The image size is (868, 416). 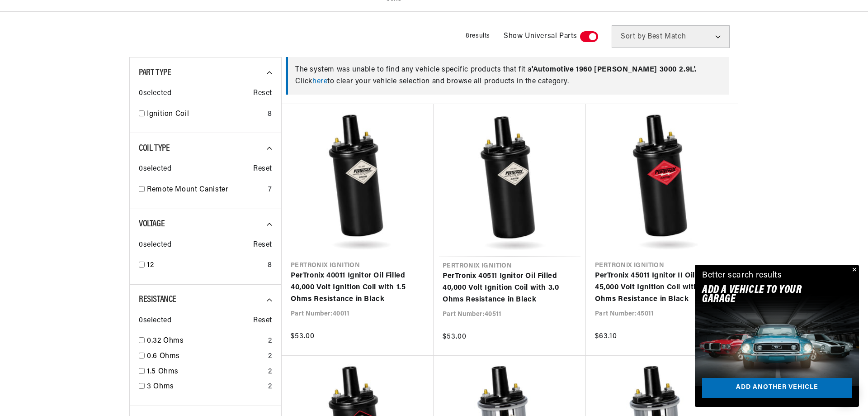 I want to click on a: PerTronix 40011 Ignitor Oil Filled 40,000 Volt Ignition Coil with 1.5 Ohms Resistance in Black, so click(x=357, y=288).